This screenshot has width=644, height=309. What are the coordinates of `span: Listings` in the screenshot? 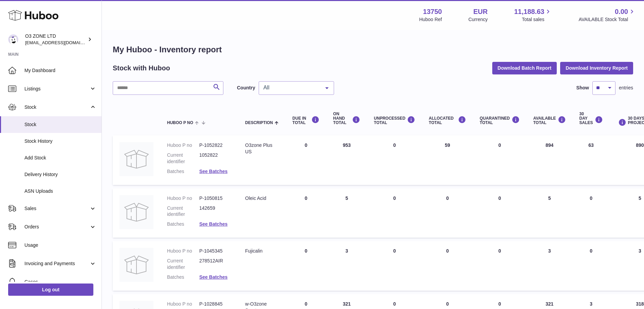 It's located at (57, 89).